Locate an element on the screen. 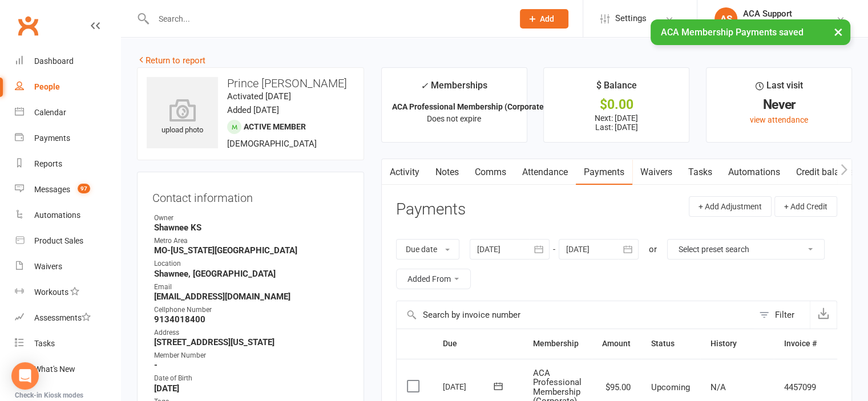 The image size is (868, 401). a: Credit balance is located at coordinates (825, 172).